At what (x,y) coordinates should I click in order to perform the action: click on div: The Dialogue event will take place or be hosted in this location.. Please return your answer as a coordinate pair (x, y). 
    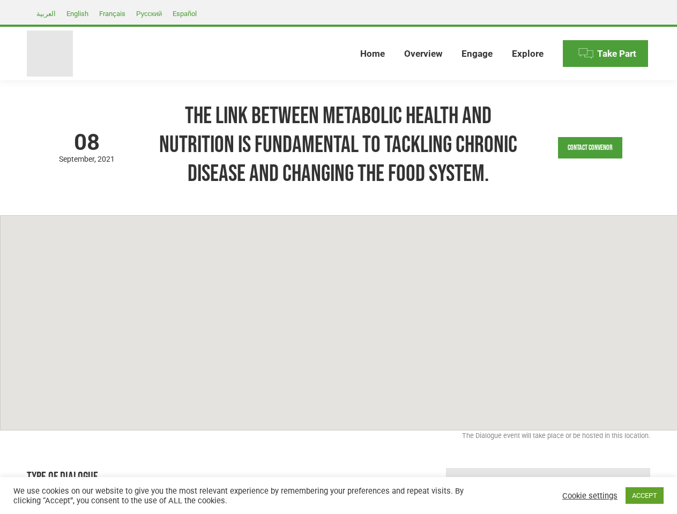
    Looking at the image, I should click on (338, 439).